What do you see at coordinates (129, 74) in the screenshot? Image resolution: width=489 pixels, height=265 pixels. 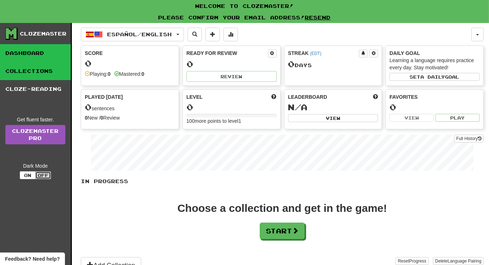 I see `div: Mastered:` at bounding box center [129, 74].